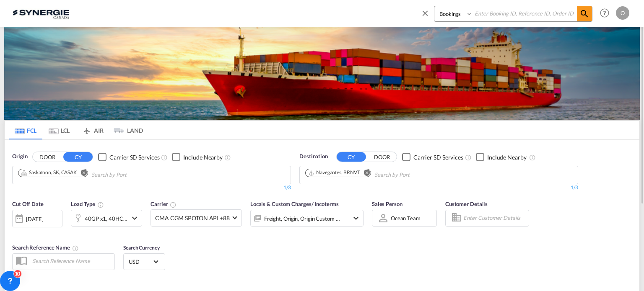 This screenshot has width=644, height=291. I want to click on span: Locals & Custom Charges, so click(294, 204).